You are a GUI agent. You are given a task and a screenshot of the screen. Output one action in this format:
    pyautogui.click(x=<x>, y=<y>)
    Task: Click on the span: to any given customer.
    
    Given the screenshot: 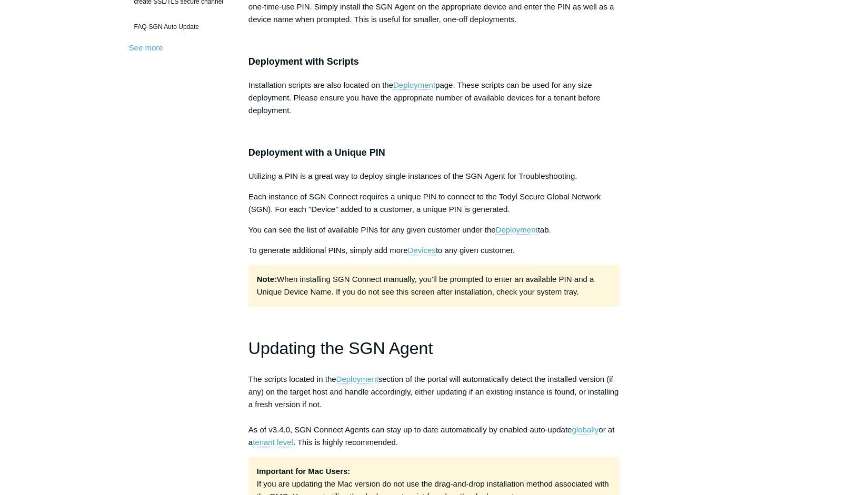 What is the action you would take?
    pyautogui.click(x=475, y=250)
    